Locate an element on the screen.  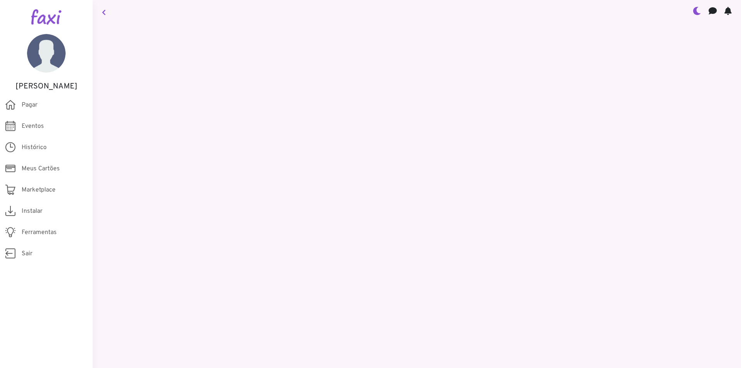
span: Histórico is located at coordinates (34, 147).